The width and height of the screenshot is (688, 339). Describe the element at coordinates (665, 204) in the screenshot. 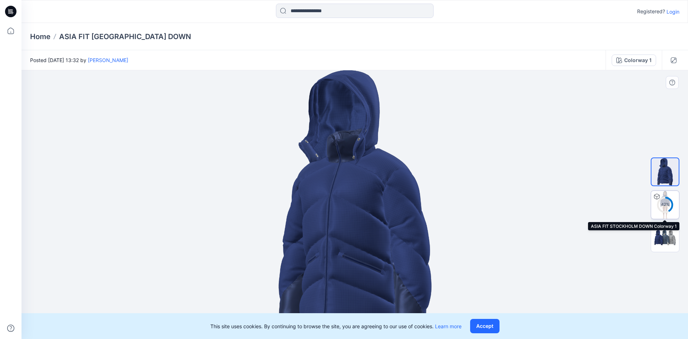

I see `div: 42 %` at that location.